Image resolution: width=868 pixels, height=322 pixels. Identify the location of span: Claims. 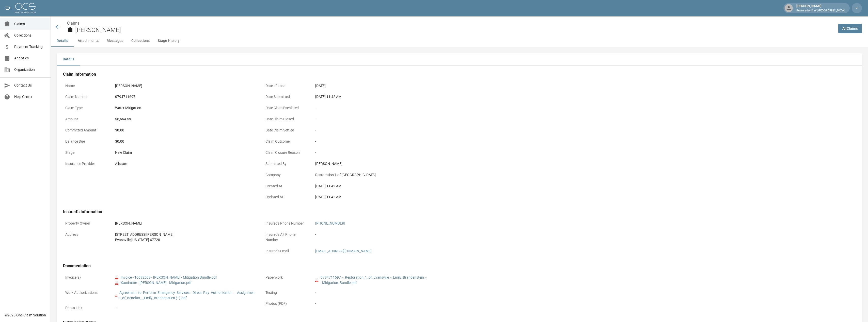
(30, 24).